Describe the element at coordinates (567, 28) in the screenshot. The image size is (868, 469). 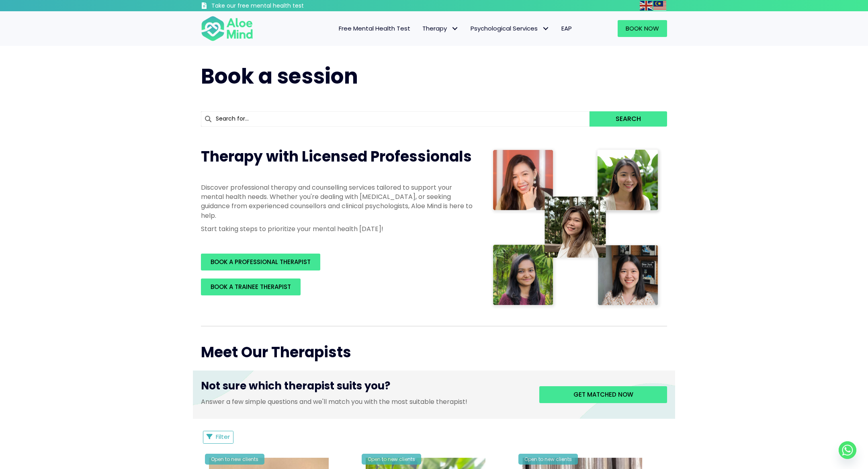
I see `span: EAP` at that location.